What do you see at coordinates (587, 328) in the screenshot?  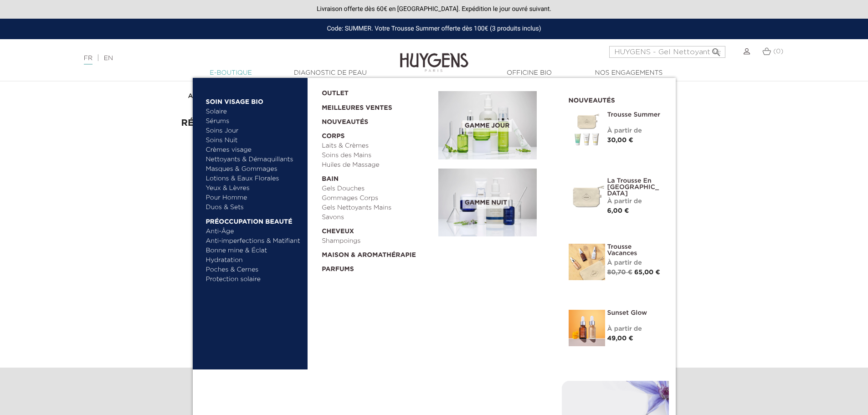 I see `img: Sunset glow- un teint éclatant` at bounding box center [587, 328].